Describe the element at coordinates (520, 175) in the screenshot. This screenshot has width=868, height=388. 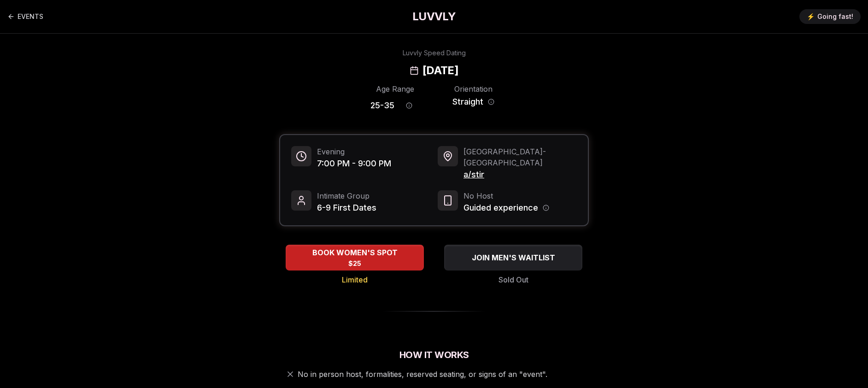
I see `span: a/stir` at that location.